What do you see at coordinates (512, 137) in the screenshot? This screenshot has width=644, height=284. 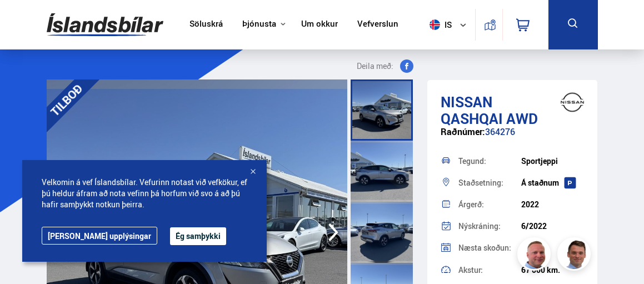 I see `div: 364276` at bounding box center [512, 137].